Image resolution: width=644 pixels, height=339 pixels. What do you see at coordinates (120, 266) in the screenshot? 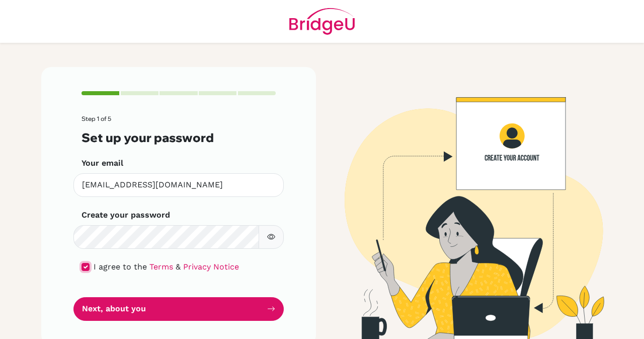
I see `span: I agree to the` at bounding box center [120, 266].